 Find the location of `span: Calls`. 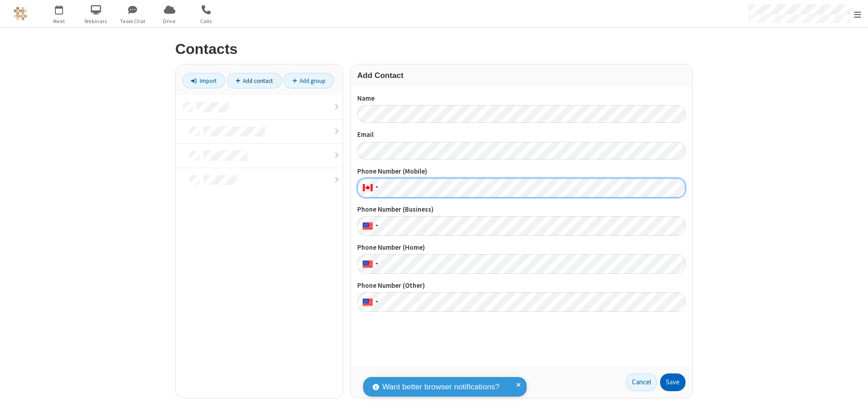

span: Calls is located at coordinates (206, 21).